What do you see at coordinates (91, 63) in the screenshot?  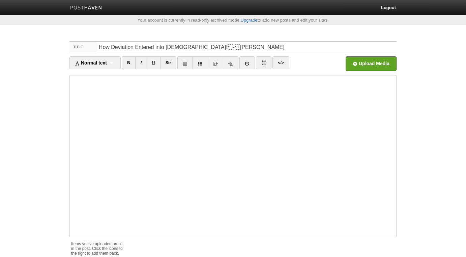 I see `span: Normal text` at bounding box center [91, 63].